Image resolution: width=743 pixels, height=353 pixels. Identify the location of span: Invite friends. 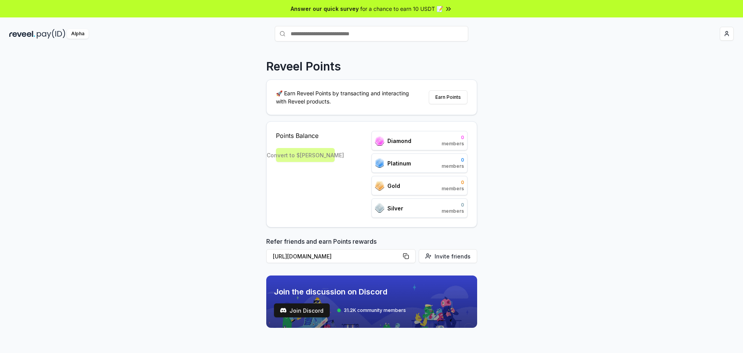
(453, 256).